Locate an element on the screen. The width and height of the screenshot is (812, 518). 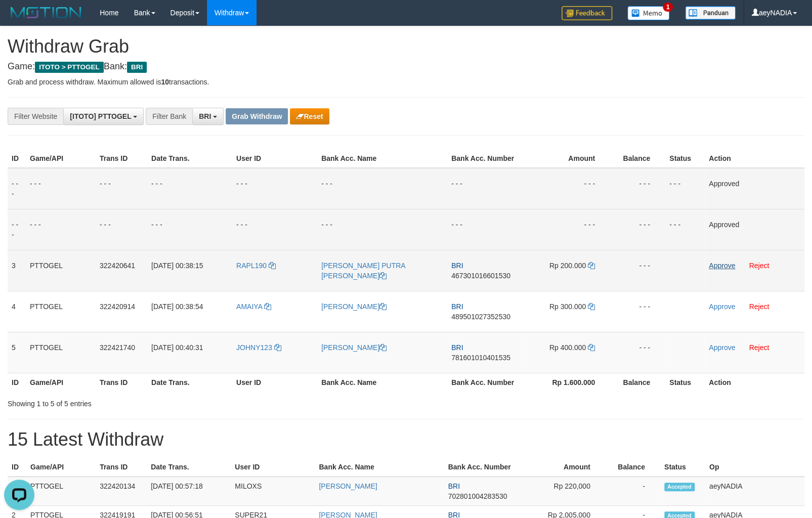
span: Copy 781601010401535 to clipboard is located at coordinates (480, 357).